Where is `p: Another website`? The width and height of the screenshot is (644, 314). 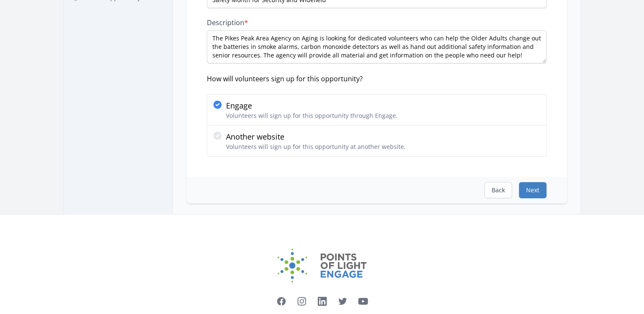
p: Another website is located at coordinates (316, 137).